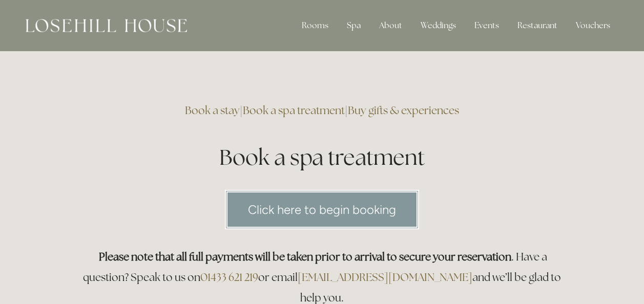  I want to click on div: Spa, so click(353, 26).